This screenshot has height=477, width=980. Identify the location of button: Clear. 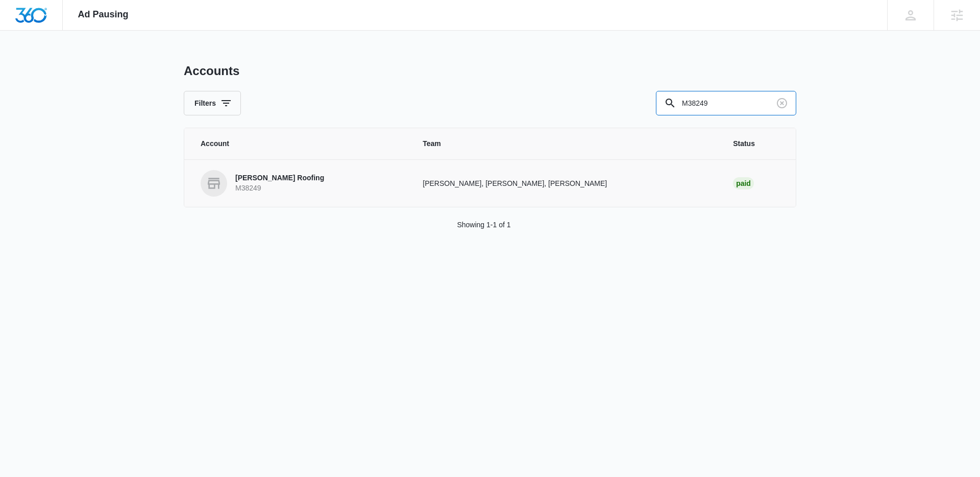
(782, 103).